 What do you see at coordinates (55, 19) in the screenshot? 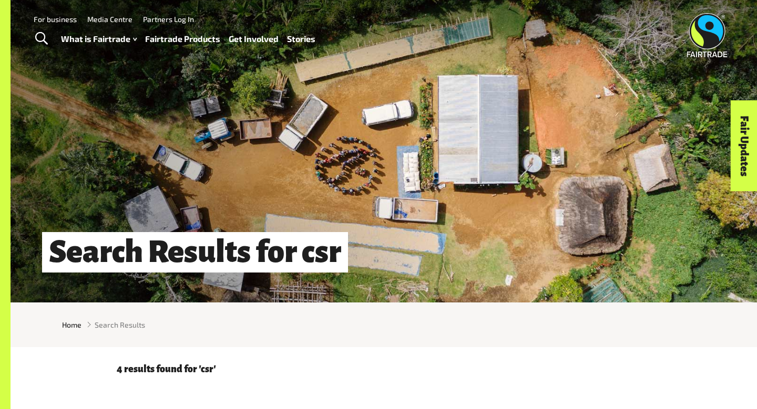
I see `a: For business` at bounding box center [55, 19].